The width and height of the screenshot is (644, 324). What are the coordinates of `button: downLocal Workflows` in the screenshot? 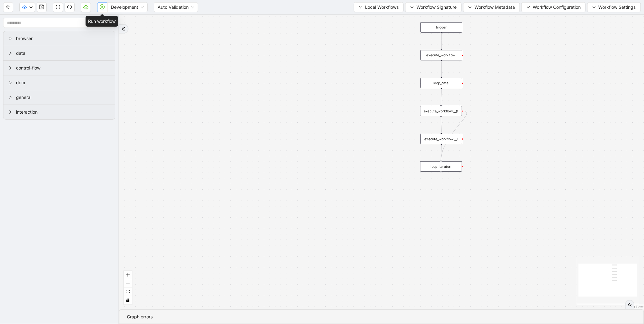 It's located at (379, 7).